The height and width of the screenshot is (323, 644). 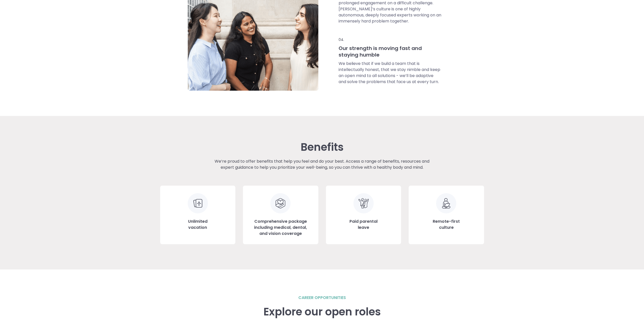 What do you see at coordinates (198, 225) in the screenshot?
I see `h3: Unlimited vacation` at bounding box center [198, 225].